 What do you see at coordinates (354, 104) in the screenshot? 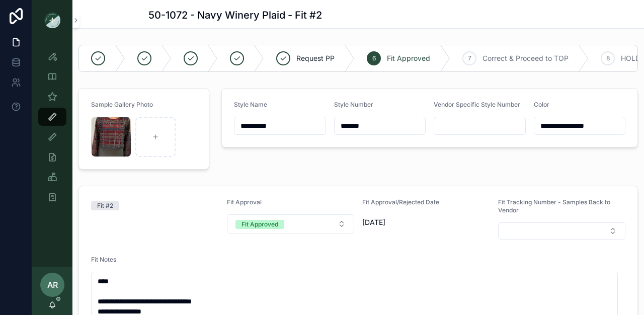
I see `span: Style Number` at bounding box center [354, 104].